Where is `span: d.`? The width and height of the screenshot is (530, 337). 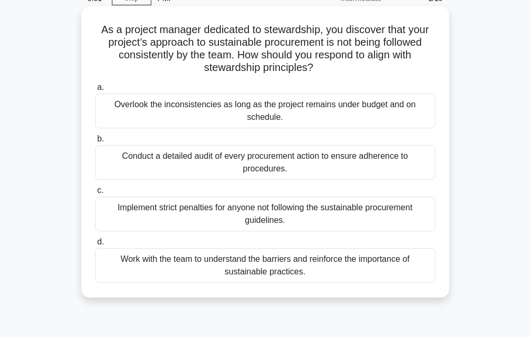
span: d. is located at coordinates (100, 241).